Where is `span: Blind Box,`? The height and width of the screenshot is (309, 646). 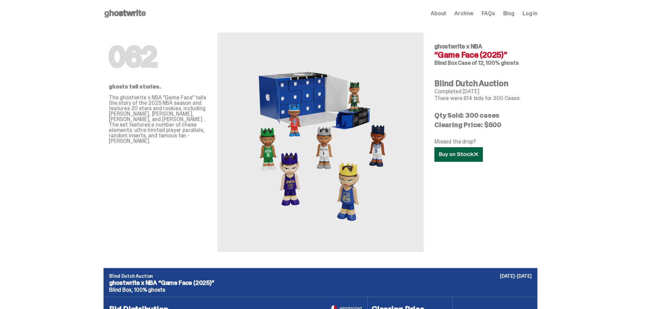 span: Blind Box, is located at coordinates (121, 290).